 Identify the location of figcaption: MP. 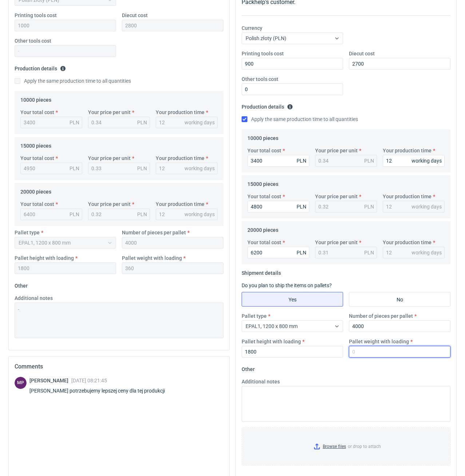
(20, 382).